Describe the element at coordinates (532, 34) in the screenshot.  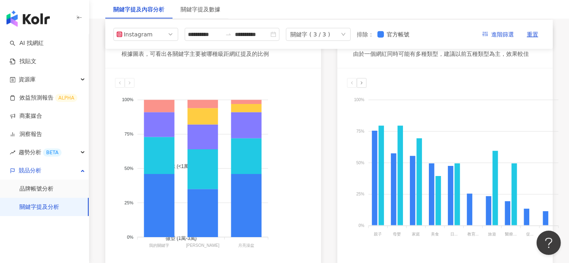
I see `span: 重置` at that location.